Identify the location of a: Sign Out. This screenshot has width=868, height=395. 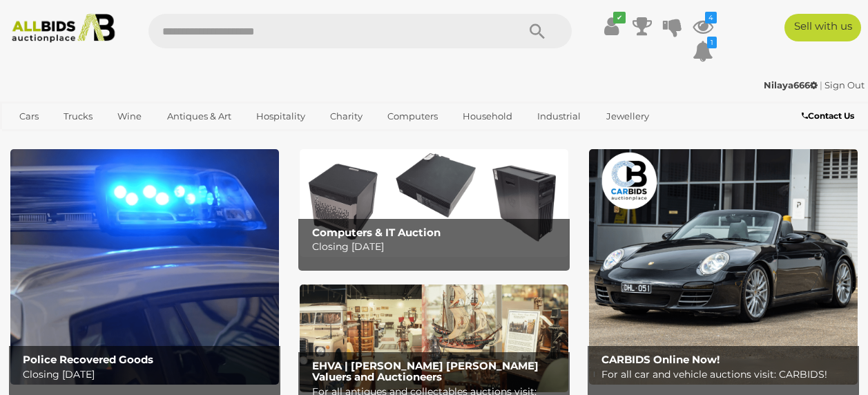
(845, 84).